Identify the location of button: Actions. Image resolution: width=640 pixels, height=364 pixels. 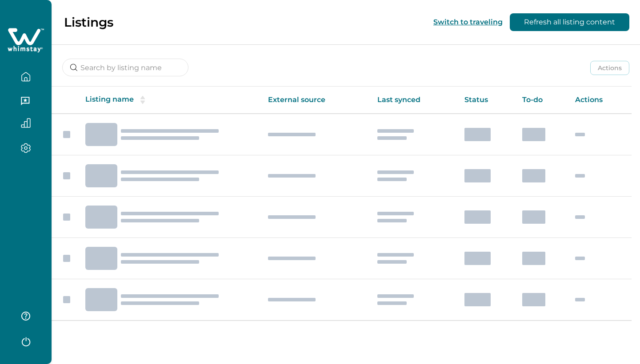
(609, 68).